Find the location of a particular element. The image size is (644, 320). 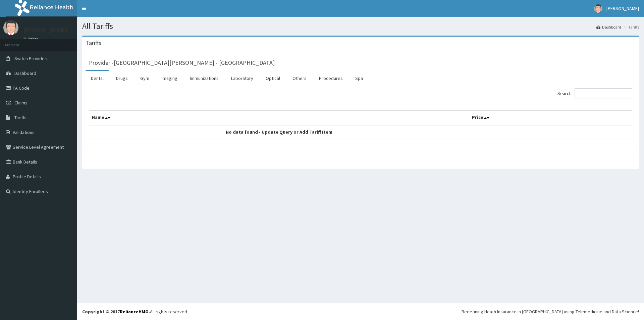

th: Price is located at coordinates (551, 118).